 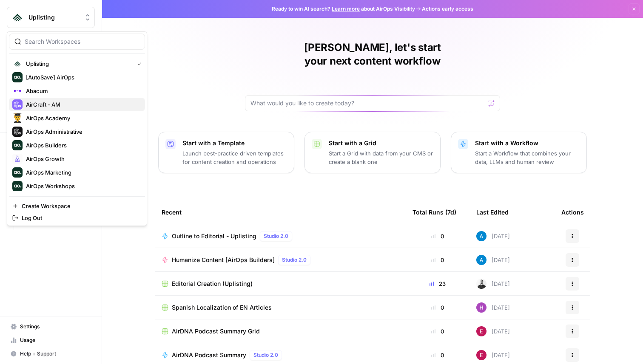 I want to click on span: AirCraft - AM, so click(x=82, y=105).